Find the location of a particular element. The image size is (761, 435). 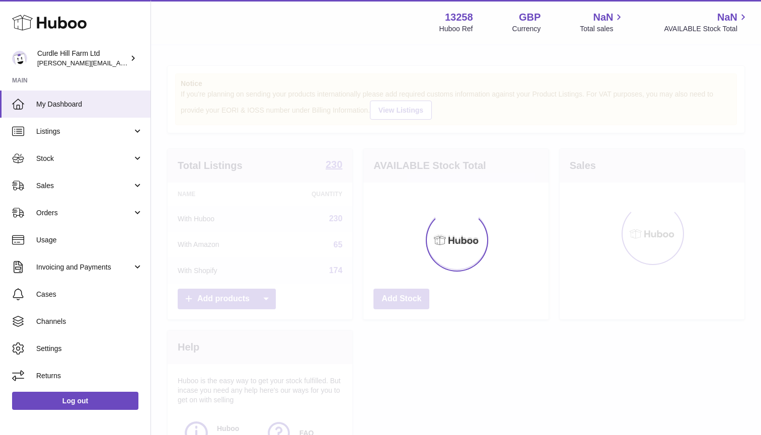

a: NaN Total sales is located at coordinates (602, 22).